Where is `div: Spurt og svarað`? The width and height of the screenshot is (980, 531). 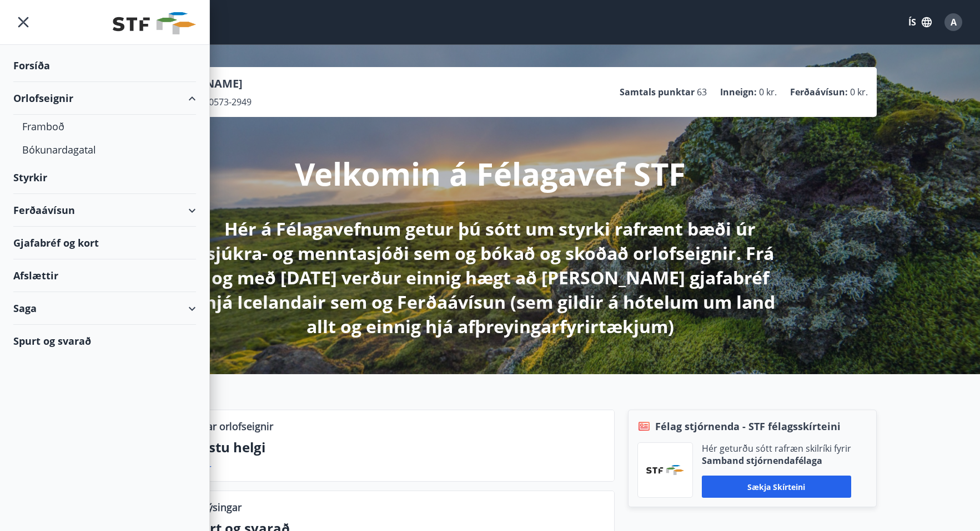 div: Spurt og svarað is located at coordinates (104, 341).